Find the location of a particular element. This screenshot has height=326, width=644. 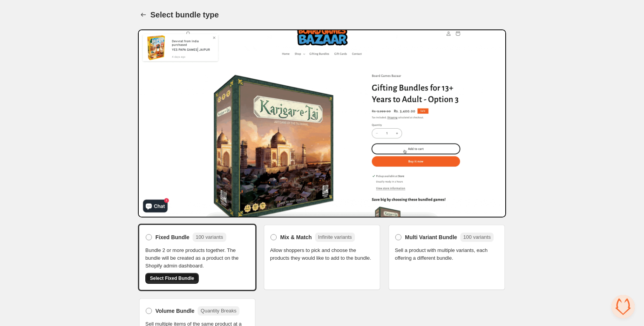

span: Fixed Bundle is located at coordinates (172, 237).